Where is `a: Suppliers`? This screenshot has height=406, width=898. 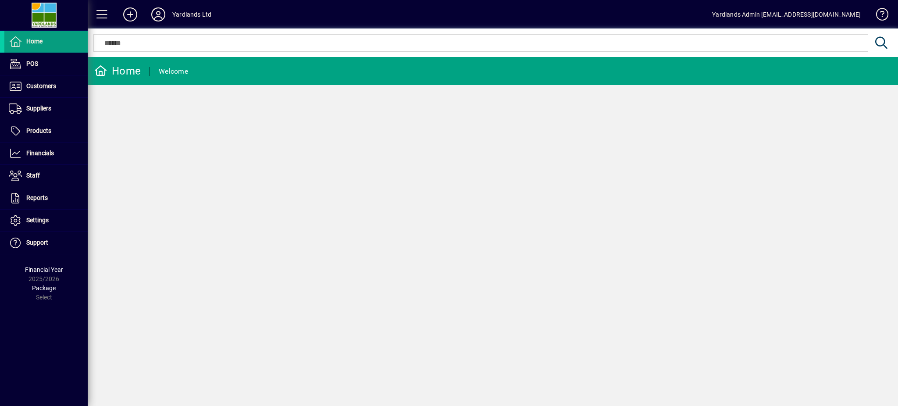 a: Suppliers is located at coordinates (46, 109).